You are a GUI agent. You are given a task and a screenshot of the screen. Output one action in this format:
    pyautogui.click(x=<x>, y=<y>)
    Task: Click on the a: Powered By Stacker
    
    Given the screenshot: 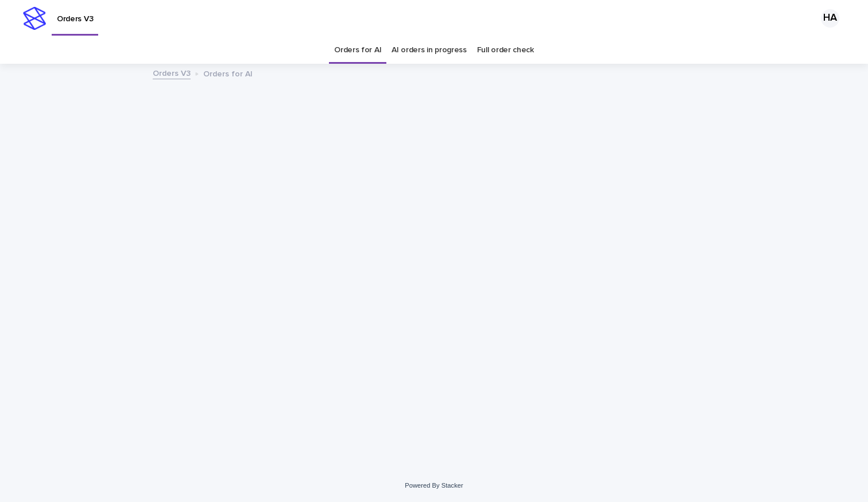 What is the action you would take?
    pyautogui.click(x=434, y=485)
    